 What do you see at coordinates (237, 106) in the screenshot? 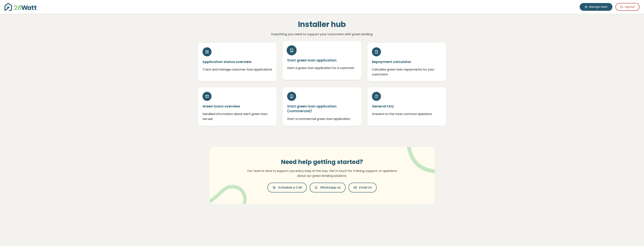
I see `h5: Green loans overview` at bounding box center [237, 106].